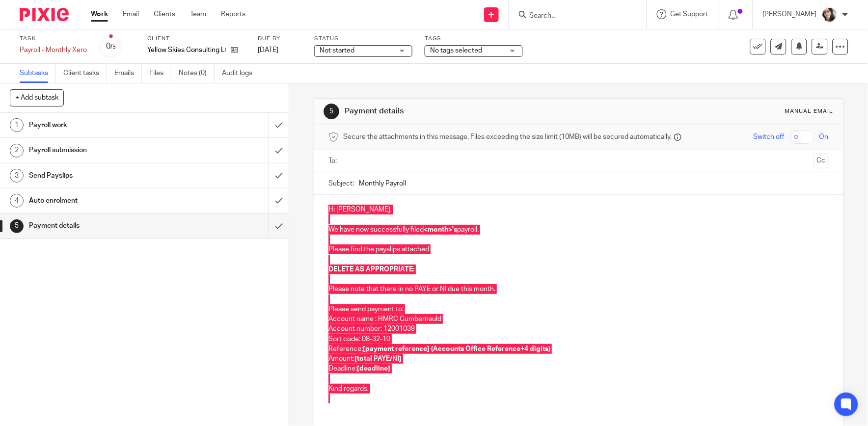 The image size is (868, 426). What do you see at coordinates (16, 176) in the screenshot?
I see `div: 3` at bounding box center [16, 176].